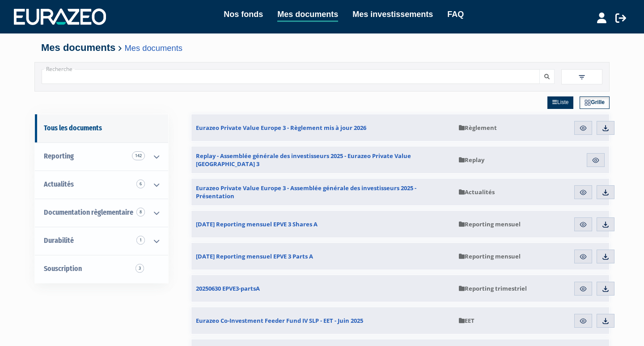 This screenshot has height=346, width=644. I want to click on span: Règlement, so click(478, 127).